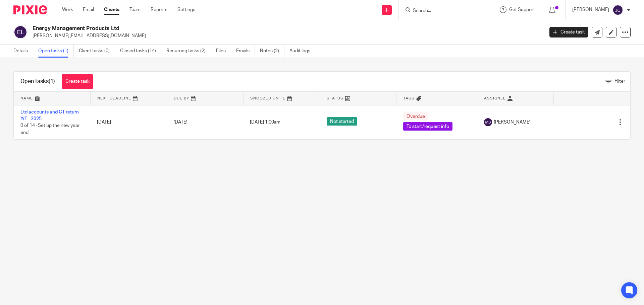 This screenshot has width=644, height=305. Describe the element at coordinates (52, 81) in the screenshot. I see `span: (1)` at that location.